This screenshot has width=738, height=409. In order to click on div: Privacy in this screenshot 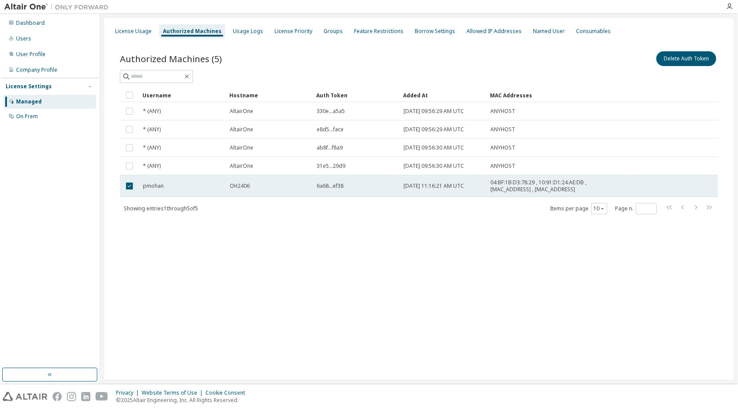, I will do `click(129, 393)`.